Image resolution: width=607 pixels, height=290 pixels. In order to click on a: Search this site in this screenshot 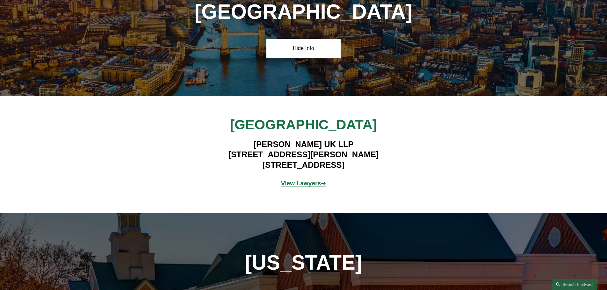, I will do `click(575, 285)`.